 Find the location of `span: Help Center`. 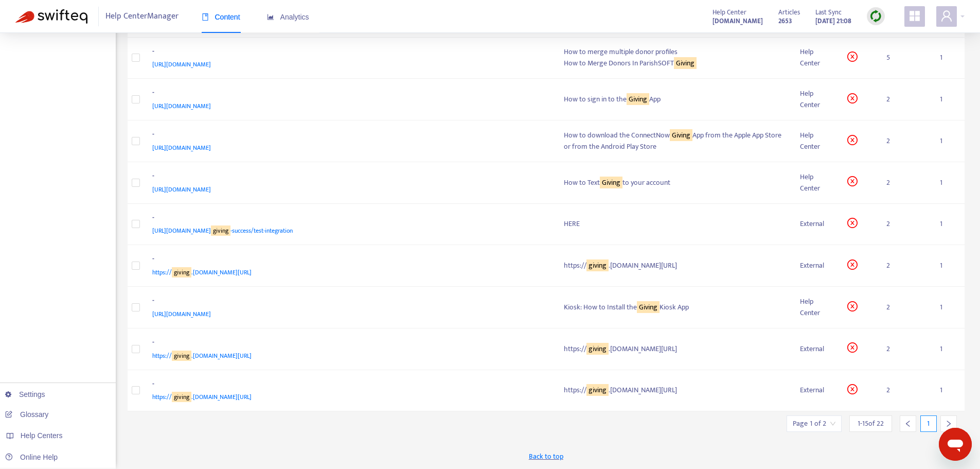

span: Help Center is located at coordinates (729, 13).